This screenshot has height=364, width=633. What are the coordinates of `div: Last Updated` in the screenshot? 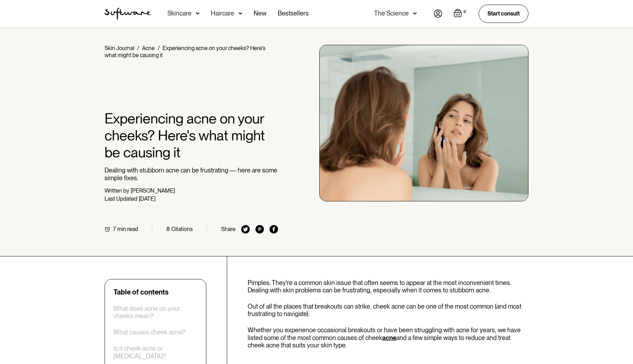 It's located at (121, 198).